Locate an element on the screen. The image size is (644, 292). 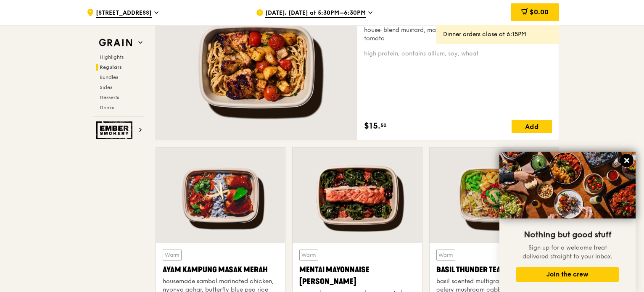
img: Ember Smokery web logo is located at coordinates (115, 130).